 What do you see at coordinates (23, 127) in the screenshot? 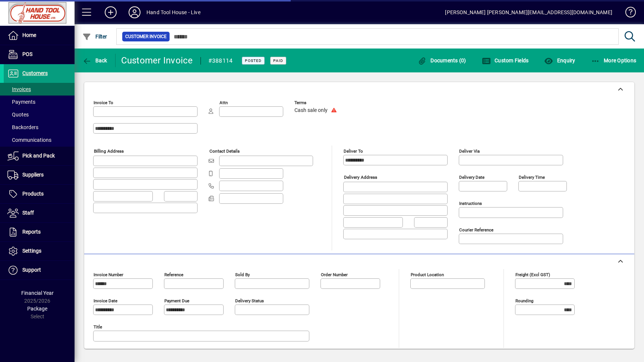
I see `span: Backorders` at bounding box center [23, 127].